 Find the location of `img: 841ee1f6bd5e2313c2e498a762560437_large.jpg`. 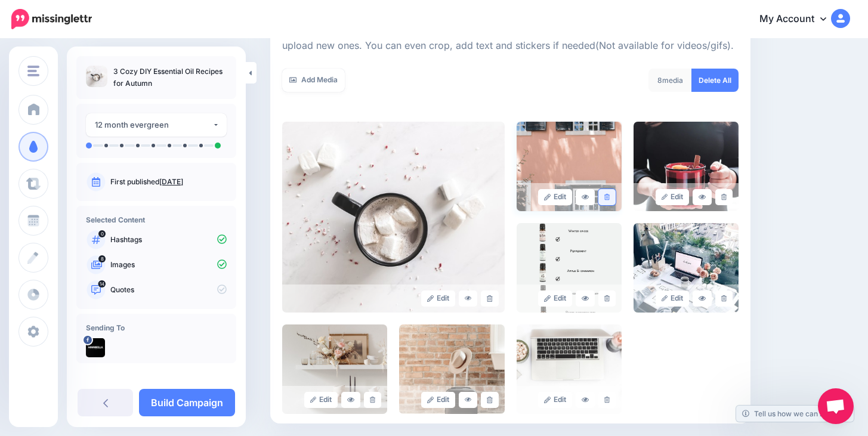

img: 841ee1f6bd5e2313c2e498a762560437_large.jpg is located at coordinates (569, 268).